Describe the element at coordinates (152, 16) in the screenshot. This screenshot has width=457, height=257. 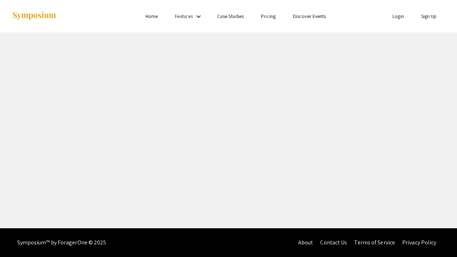
I see `a: Home` at that location.